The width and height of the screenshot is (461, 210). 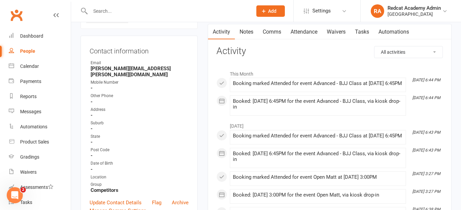 I want to click on a: Archive, so click(x=180, y=202).